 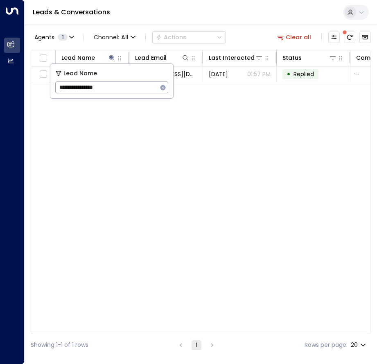 I want to click on button: Channel:All, so click(x=115, y=37).